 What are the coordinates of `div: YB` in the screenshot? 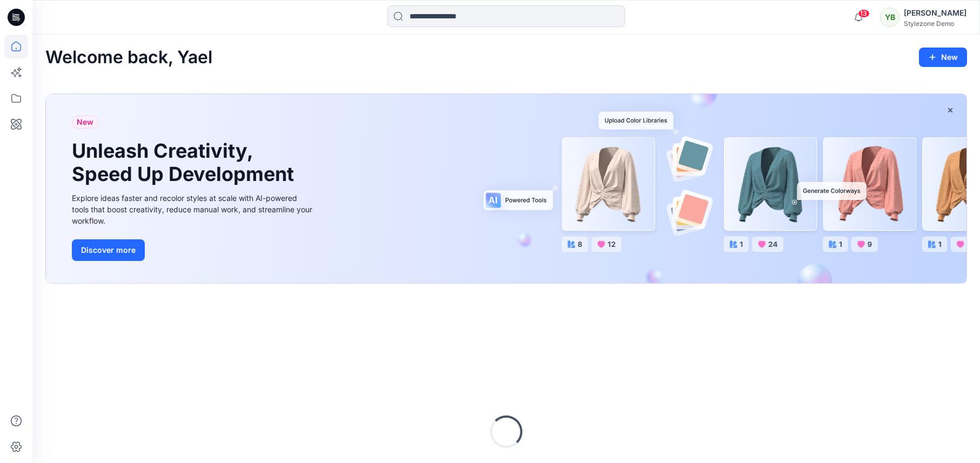 It's located at (890, 17).